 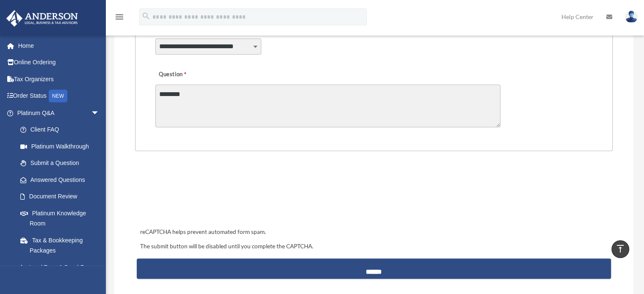 I want to click on a: Home, so click(x=59, y=46).